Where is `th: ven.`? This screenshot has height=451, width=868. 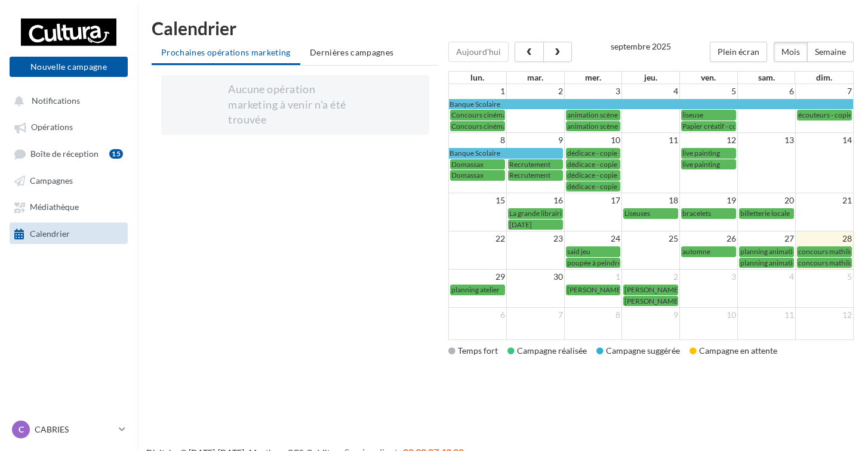 th: ven. is located at coordinates (708, 77).